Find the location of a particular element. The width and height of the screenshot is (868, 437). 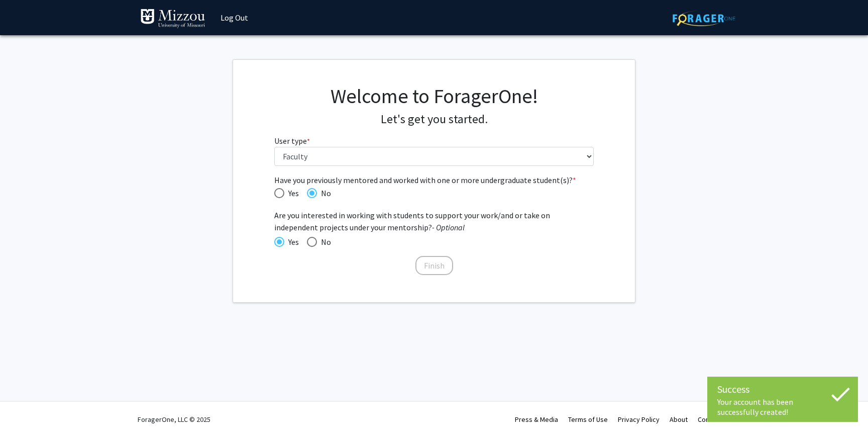

button: Finish is located at coordinates (434, 265).